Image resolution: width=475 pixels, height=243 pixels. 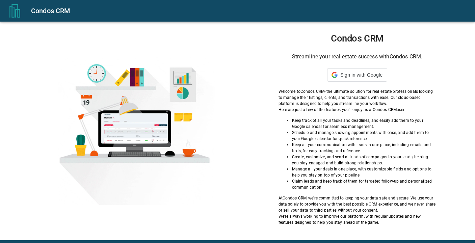 What do you see at coordinates (357, 97) in the screenshot?
I see `p: Welcome to Condos CRM - the ultimate solution for real estate professionals looking to manage the...` at bounding box center [357, 97].